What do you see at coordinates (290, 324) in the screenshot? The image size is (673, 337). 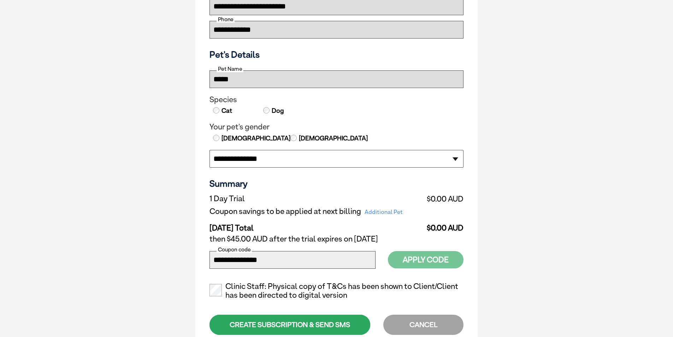 I see `div: CREATE SUBSCRIPTION & SEND SMS` at bounding box center [290, 324].